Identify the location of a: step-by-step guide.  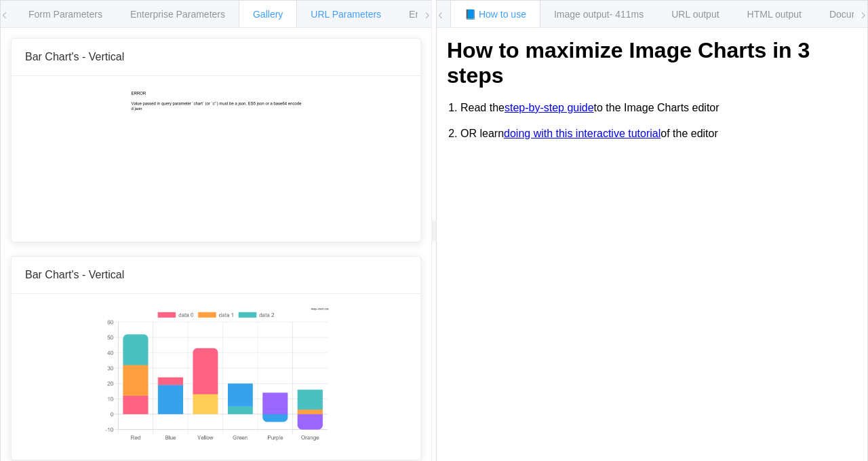
(550, 108).